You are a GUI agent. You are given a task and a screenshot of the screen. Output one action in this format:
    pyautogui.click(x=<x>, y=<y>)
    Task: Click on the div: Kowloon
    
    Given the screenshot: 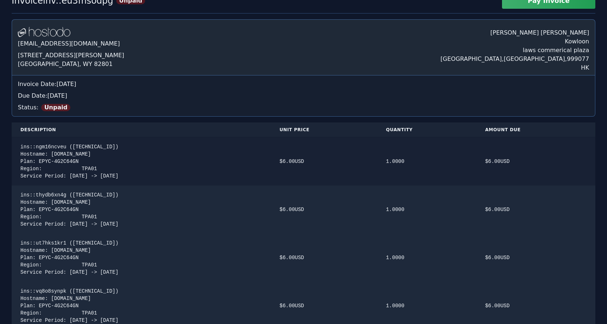 What is the action you would take?
    pyautogui.click(x=515, y=42)
    